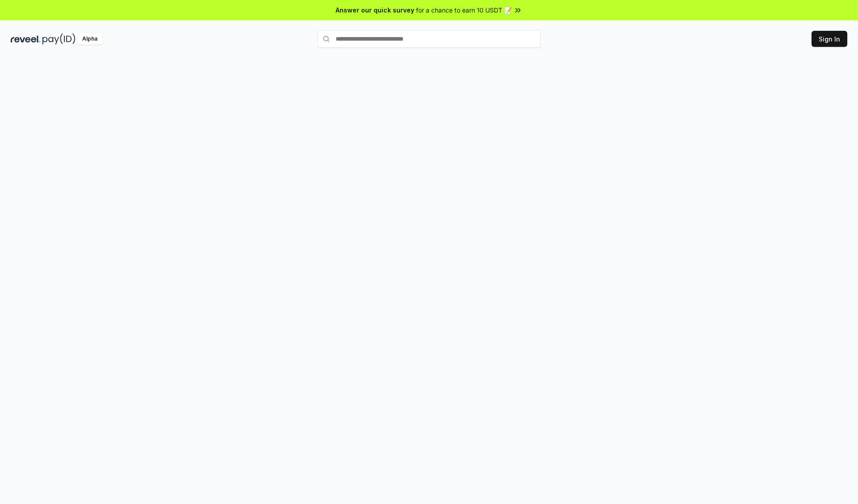 The width and height of the screenshot is (858, 504). Describe the element at coordinates (26, 39) in the screenshot. I see `img: reveel_dark` at that location.